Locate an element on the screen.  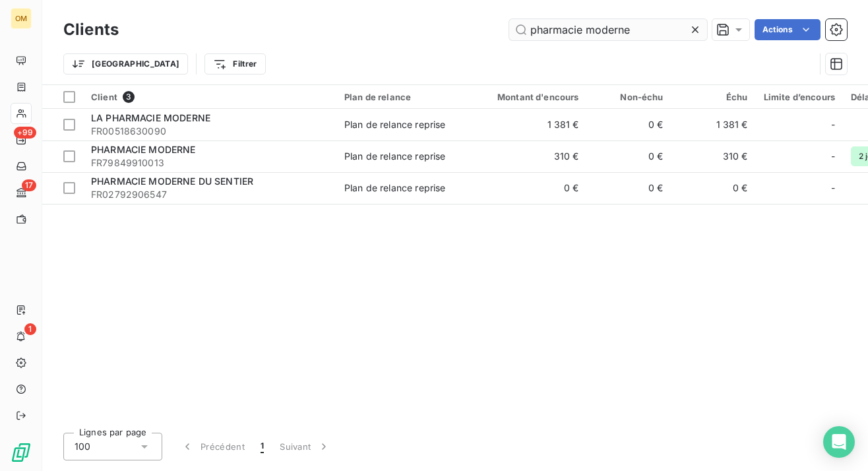
button: Précédent is located at coordinates (212, 447).